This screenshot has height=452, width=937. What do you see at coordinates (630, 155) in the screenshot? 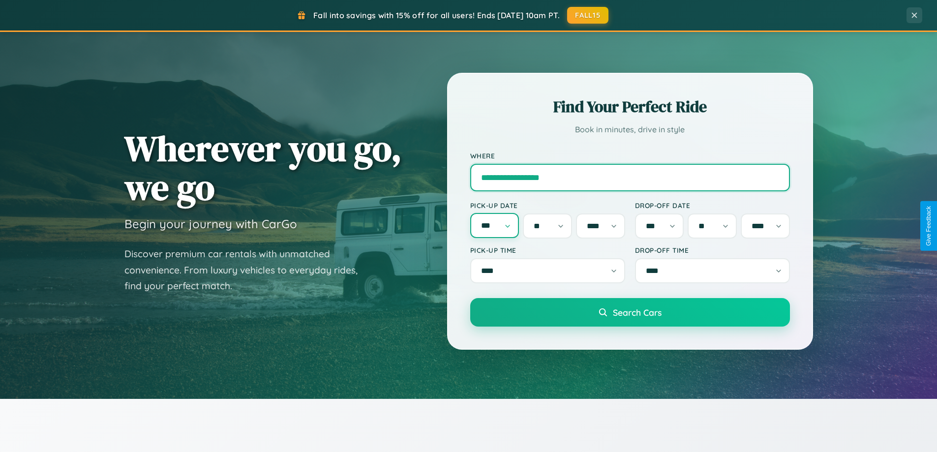
I see `label: Where` at bounding box center [630, 155].